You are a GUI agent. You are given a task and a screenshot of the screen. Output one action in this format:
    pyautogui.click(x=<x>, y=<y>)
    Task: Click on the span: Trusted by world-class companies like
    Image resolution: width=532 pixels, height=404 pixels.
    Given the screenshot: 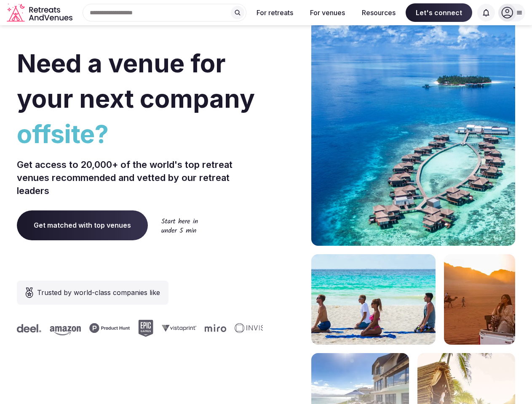 What is the action you would take?
    pyautogui.click(x=98, y=293)
    